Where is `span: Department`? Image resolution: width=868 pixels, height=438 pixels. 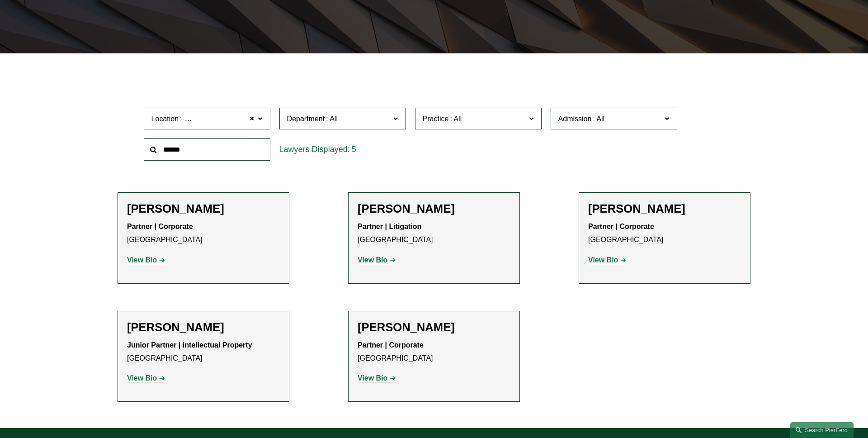 span: Department is located at coordinates (306, 118).